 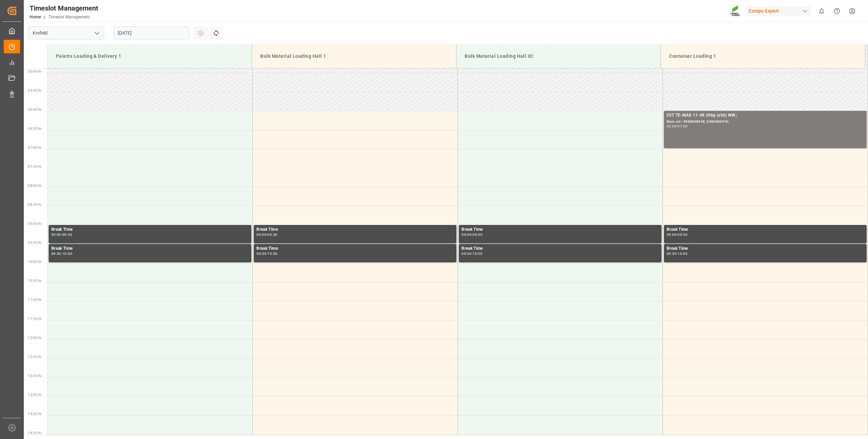 I want to click on span: 12:30 Hr, so click(x=35, y=357).